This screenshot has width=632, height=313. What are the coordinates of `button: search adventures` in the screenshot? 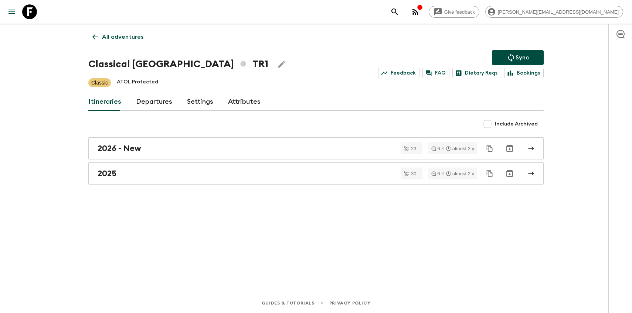 It's located at (395, 12).